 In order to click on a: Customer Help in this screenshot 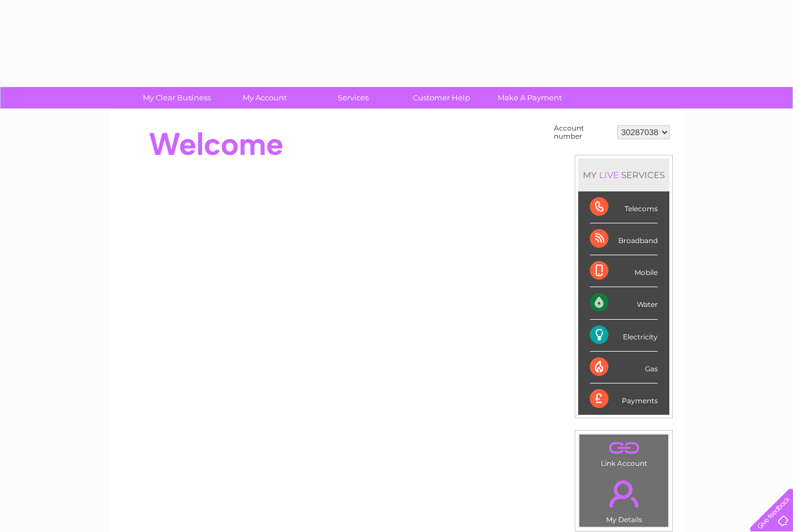, I will do `click(442, 97)`.